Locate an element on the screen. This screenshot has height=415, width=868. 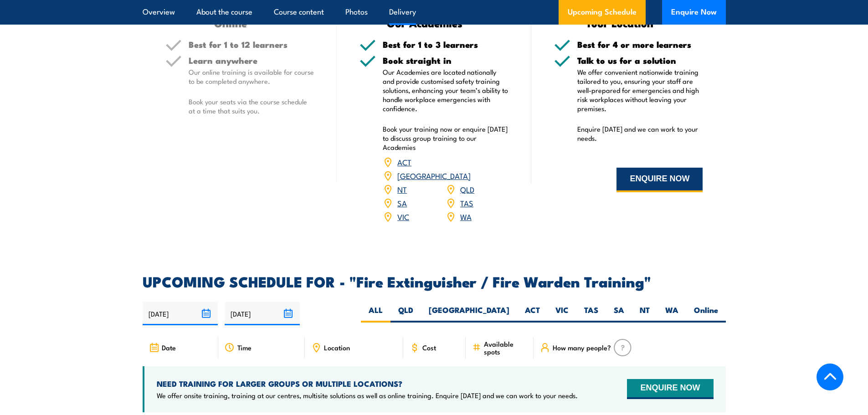
p: Our online training is available for course to be completed anywhere. is located at coordinates (251, 76).